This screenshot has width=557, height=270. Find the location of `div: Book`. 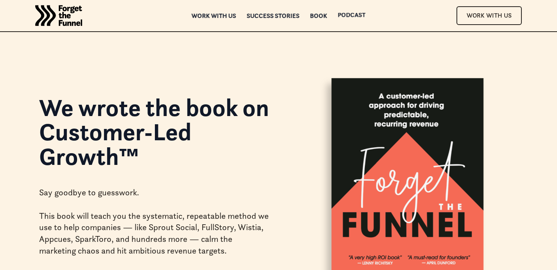

div: Book is located at coordinates (319, 16).